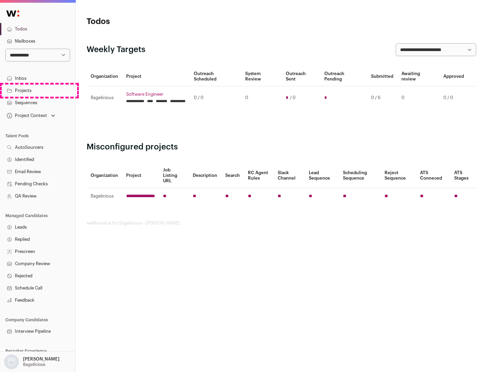 The image size is (487, 372). What do you see at coordinates (216, 76) in the screenshot?
I see `th: Outreach Scheduled` at bounding box center [216, 76].